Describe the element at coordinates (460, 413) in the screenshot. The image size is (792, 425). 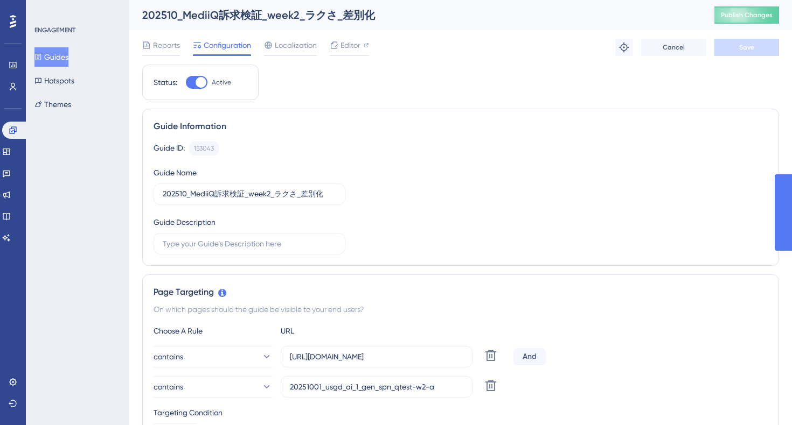
I see `div: Targeting Condition` at that location.